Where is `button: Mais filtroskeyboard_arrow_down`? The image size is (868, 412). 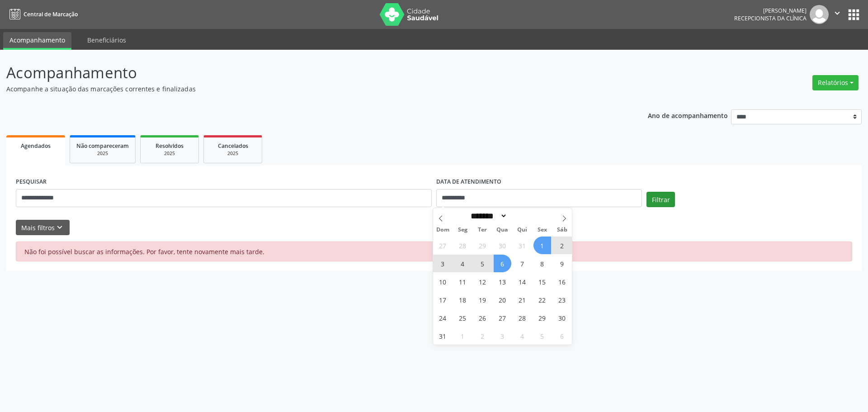
button: Mais filtroskeyboard_arrow_down is located at coordinates (43, 227).